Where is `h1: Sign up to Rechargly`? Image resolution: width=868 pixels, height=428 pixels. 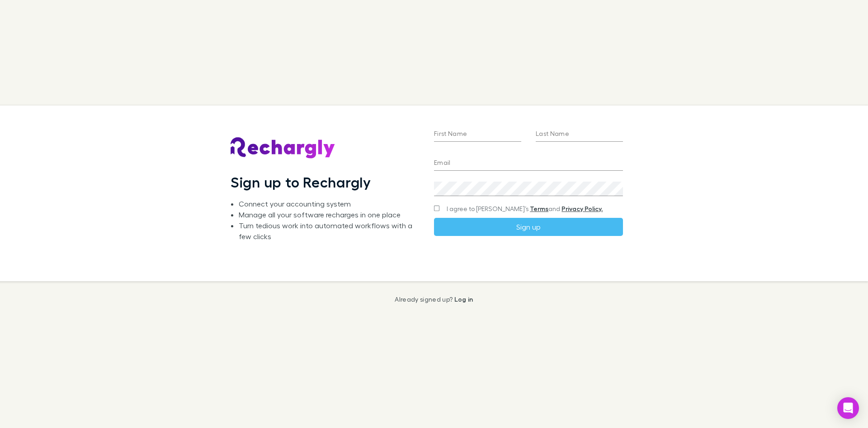
h1: Sign up to Rechargly is located at coordinates (301, 182).